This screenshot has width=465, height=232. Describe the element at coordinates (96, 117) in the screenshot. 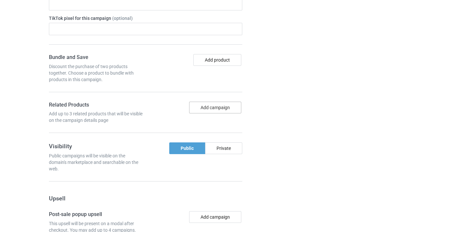

I see `div: Add up to 3 related products that will be visible on the campaign details page` at that location.